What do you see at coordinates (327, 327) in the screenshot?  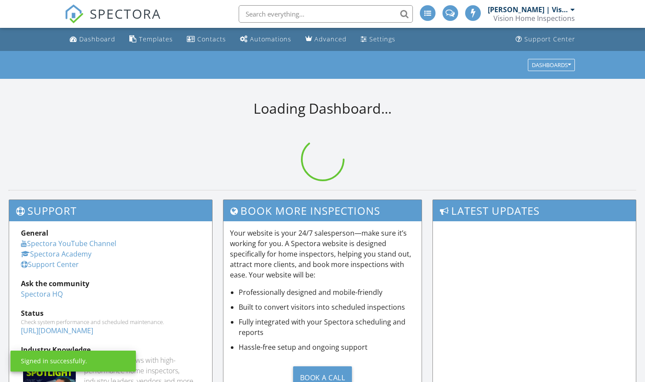 I see `li: Fully integrated with your Spectora scheduling and reports` at bounding box center [327, 327].